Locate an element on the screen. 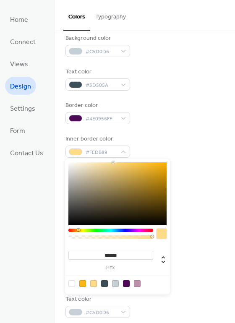 This screenshot has width=235, height=323. span: Settings is located at coordinates (23, 109).